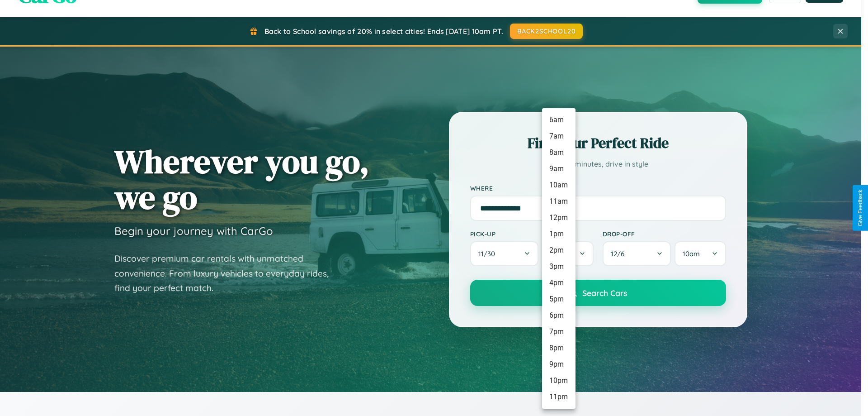 This screenshot has height=416, width=868. Describe the element at coordinates (559, 282) in the screenshot. I see `li: 4pm` at that location.